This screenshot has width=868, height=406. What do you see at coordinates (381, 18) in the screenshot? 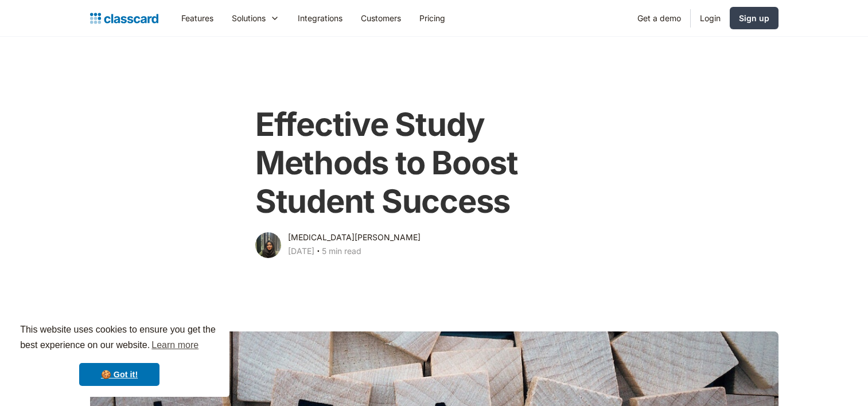
I see `a: Customers` at bounding box center [381, 18].